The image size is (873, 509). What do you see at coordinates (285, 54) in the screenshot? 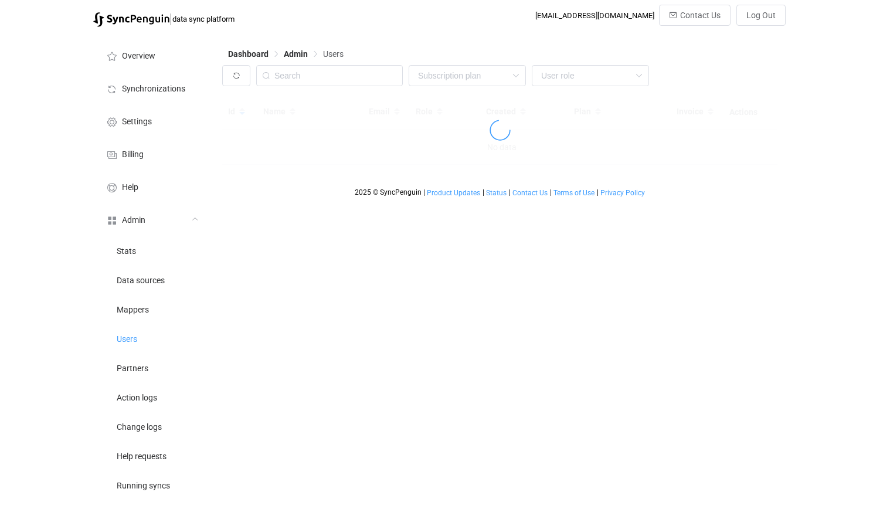
I see `div: Breadcrumb` at bounding box center [285, 54].